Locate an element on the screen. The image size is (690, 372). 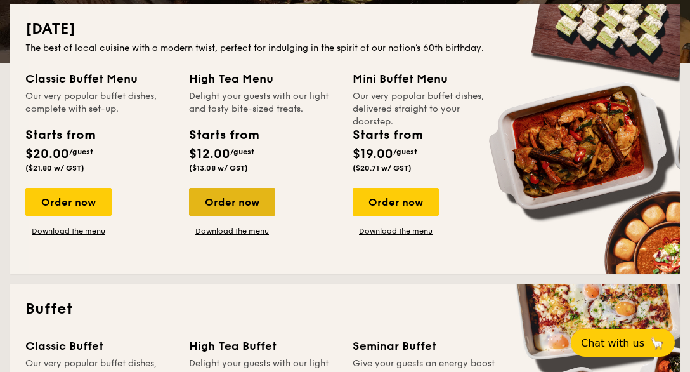
span: $19.00 is located at coordinates (373, 154).